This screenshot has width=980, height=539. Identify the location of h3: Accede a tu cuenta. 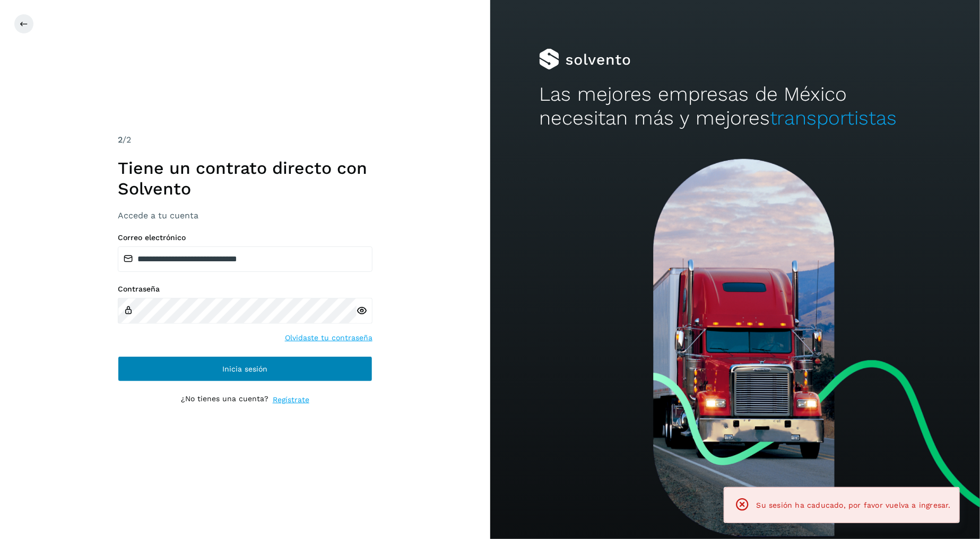
(245, 215).